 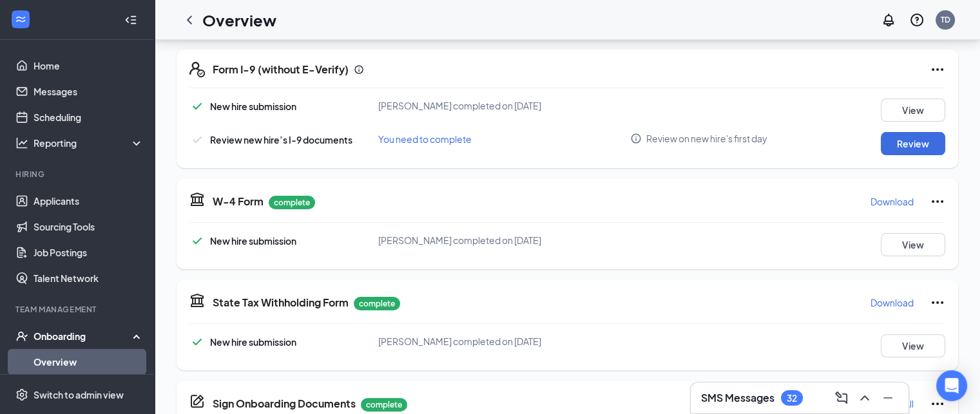 I want to click on svg: ChevronUp, so click(x=864, y=398).